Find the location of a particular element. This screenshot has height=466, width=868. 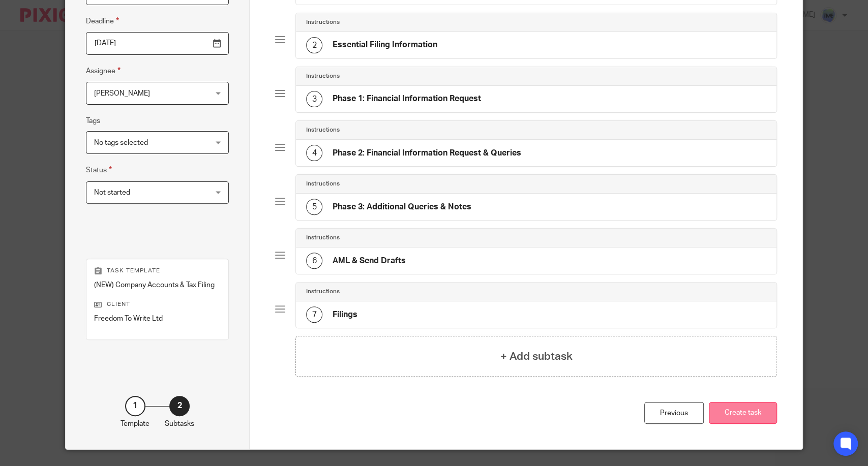

div: 6 is located at coordinates (314, 261).